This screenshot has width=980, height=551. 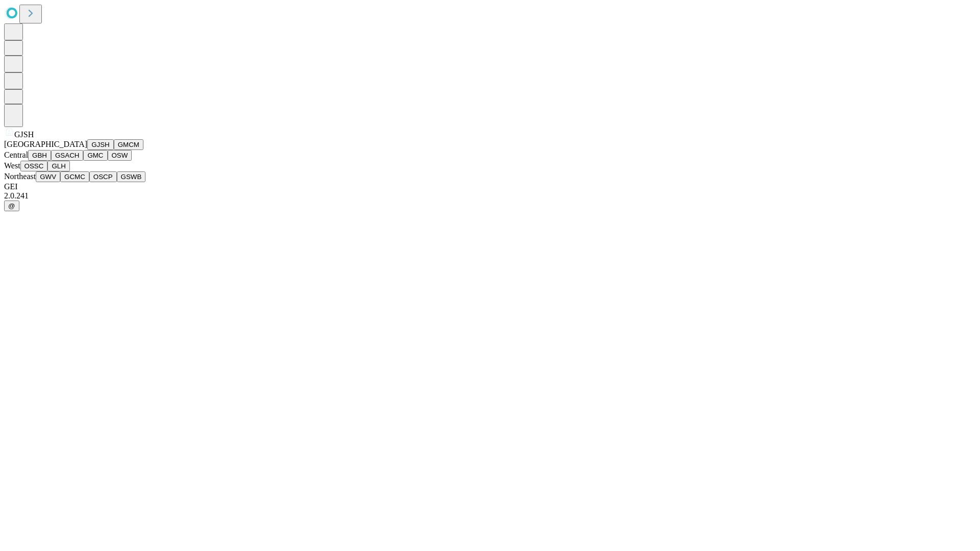 What do you see at coordinates (490, 187) in the screenshot?
I see `div: GEI` at bounding box center [490, 187].